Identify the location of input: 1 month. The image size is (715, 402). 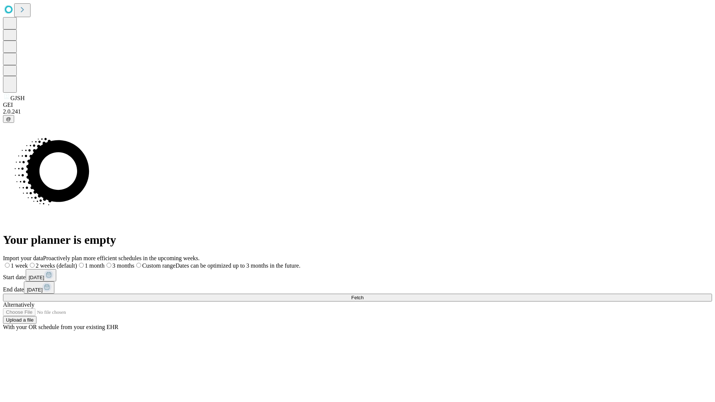
(81, 265).